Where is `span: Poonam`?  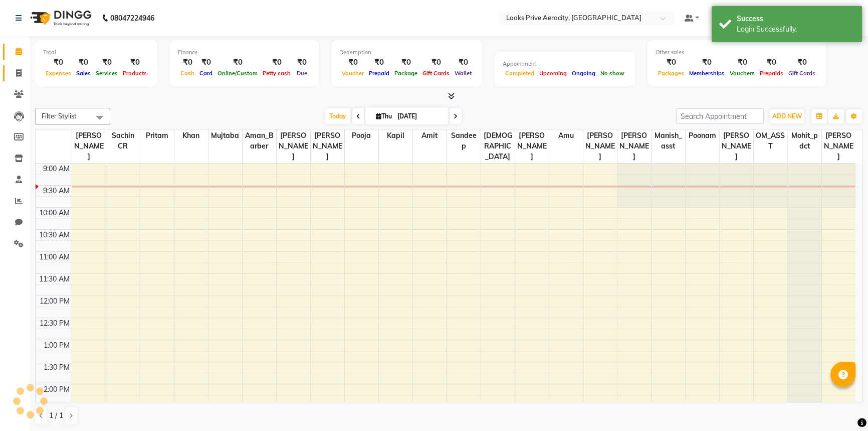 span: Poonam is located at coordinates (702, 135).